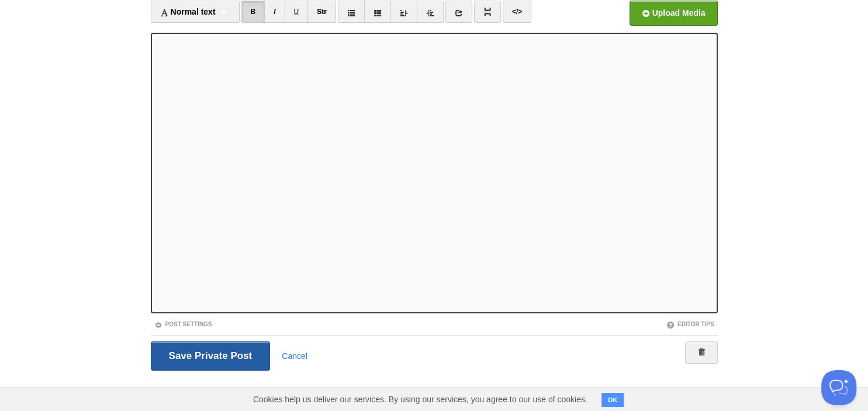 The width and height of the screenshot is (868, 411). Describe the element at coordinates (294, 356) in the screenshot. I see `a: Cancel` at that location.